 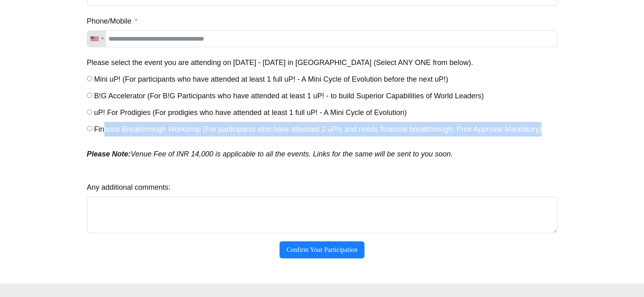 What do you see at coordinates (89, 79) in the screenshot?
I see `input: Mini uP! (For participants who have attended at least 1 full uP! - A Mini Cycle of Evolution befo...` at bounding box center [89, 79].